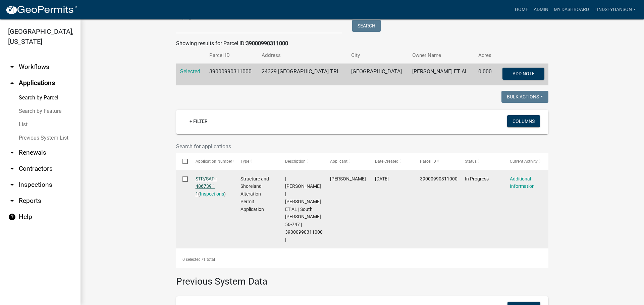  Describe the element at coordinates (348, 179) in the screenshot. I see `span: Jeff Smith` at that location.